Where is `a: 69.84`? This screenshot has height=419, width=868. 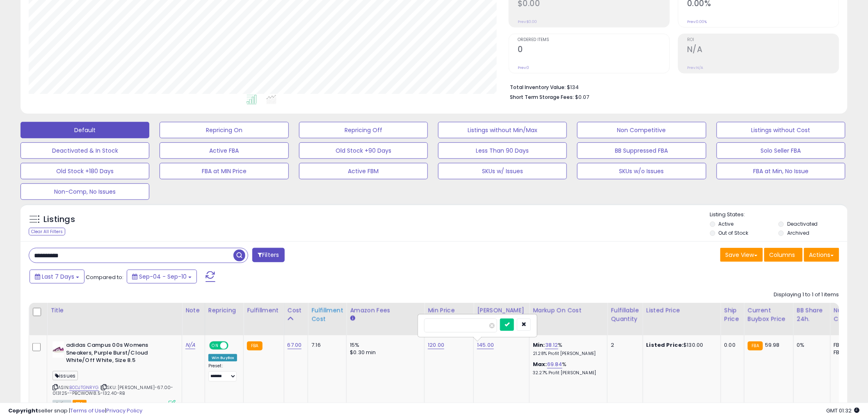 a: 69.84 is located at coordinates (555, 365).